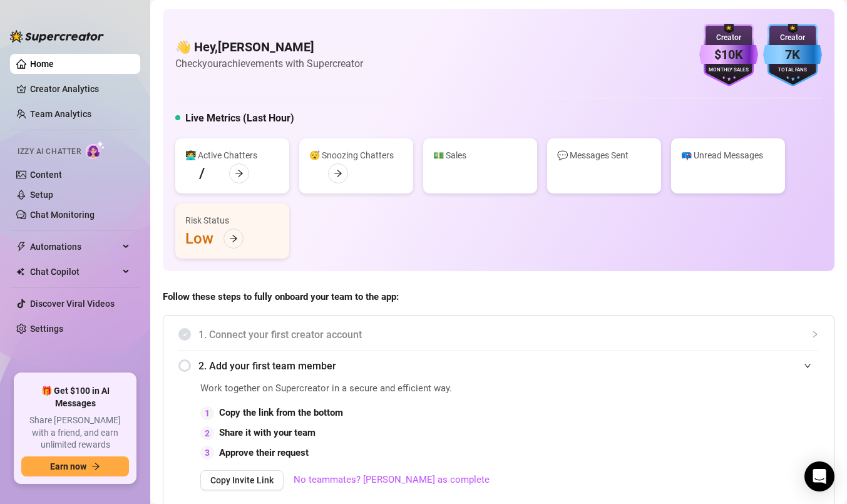 The image size is (847, 504). I want to click on a: Creator Analytics, so click(80, 89).